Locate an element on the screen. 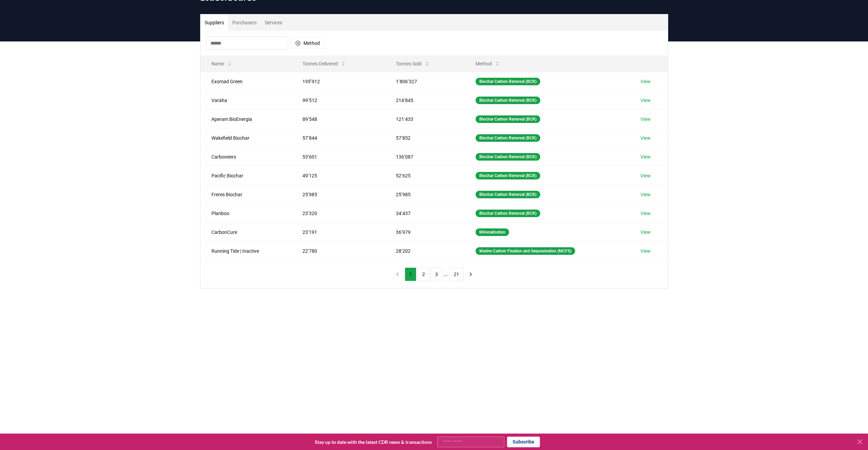 This screenshot has width=868, height=450. td: Varaha is located at coordinates (246, 100).